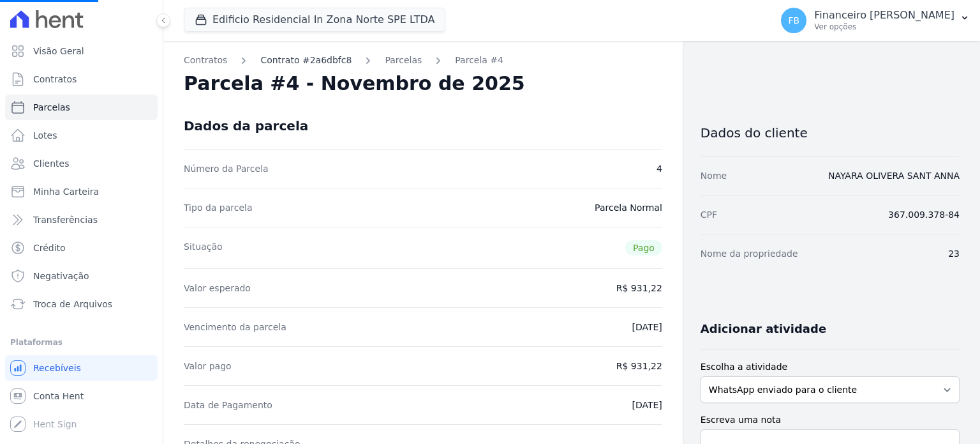  Describe the element at coordinates (207, 366) in the screenshot. I see `dt: Valor pago` at that location.